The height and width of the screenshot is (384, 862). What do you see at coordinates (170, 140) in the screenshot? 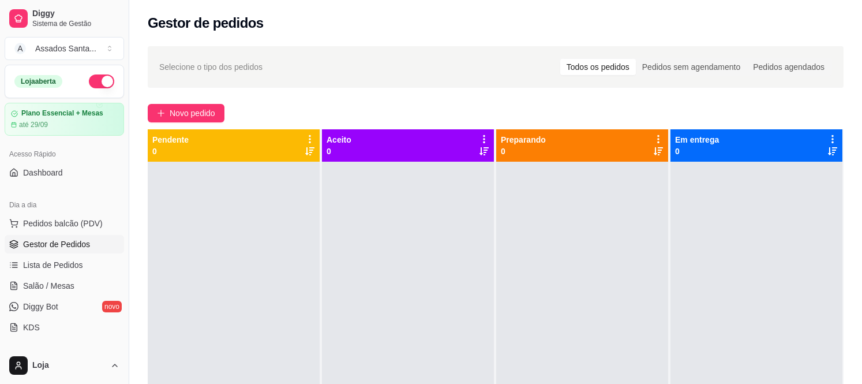
I see `p: Pendente` at bounding box center [170, 140].